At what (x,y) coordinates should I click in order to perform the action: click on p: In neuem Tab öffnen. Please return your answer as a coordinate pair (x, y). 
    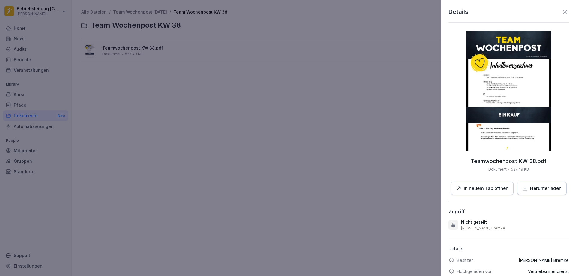
    Looking at the image, I should click on (486, 188).